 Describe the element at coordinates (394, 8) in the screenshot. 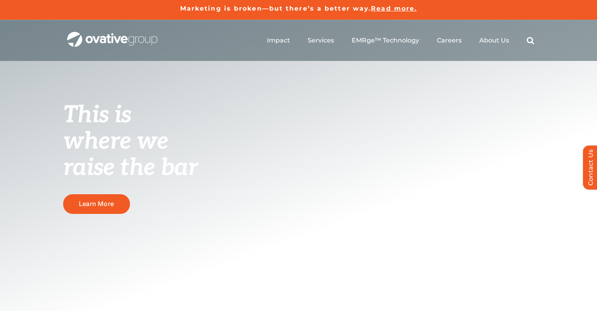

I see `a: Read more.` at that location.